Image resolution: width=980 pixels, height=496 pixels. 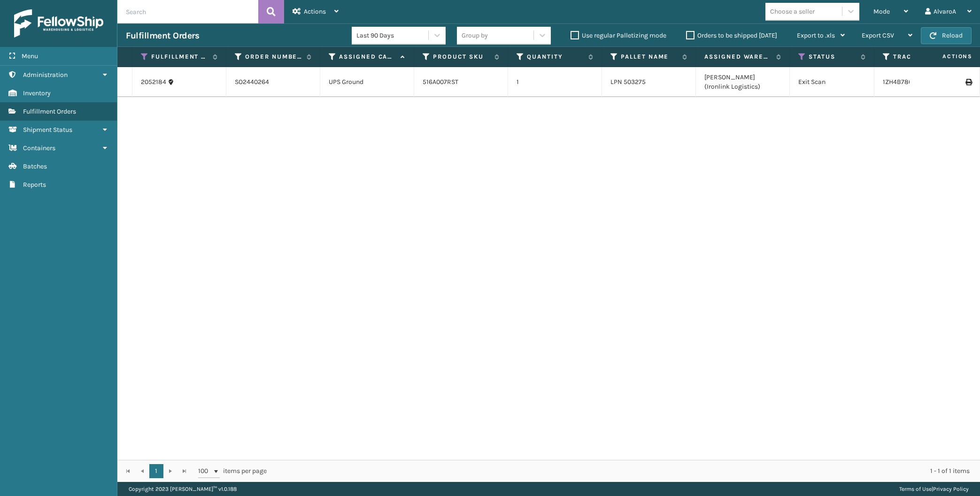 What do you see at coordinates (154, 82) in the screenshot?
I see `a: 2052184` at bounding box center [154, 82].